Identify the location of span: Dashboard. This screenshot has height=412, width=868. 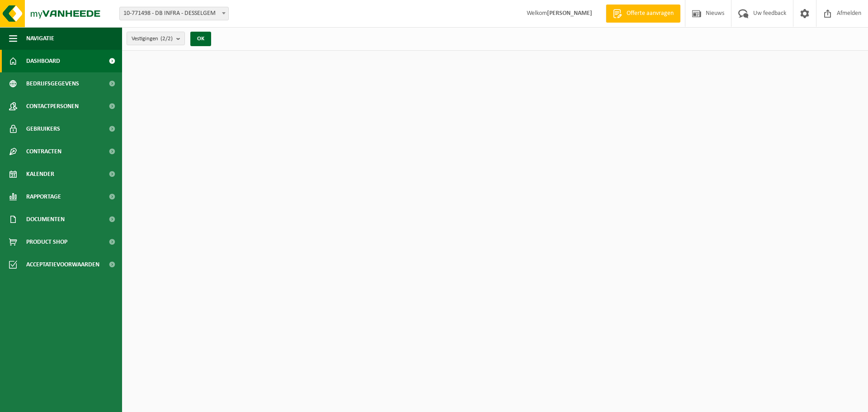
(43, 61).